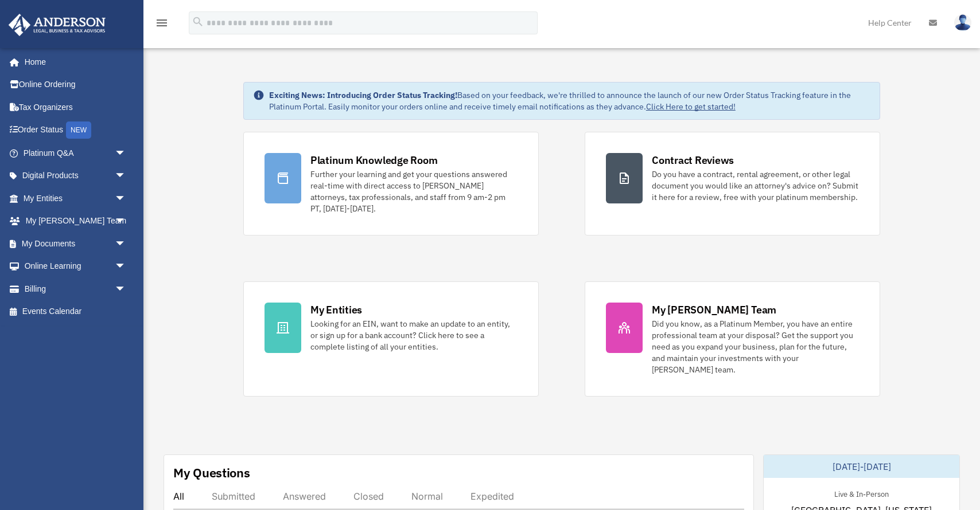 The height and width of the screenshot is (510, 980). Describe the element at coordinates (75, 107) in the screenshot. I see `a: Tax Organizers` at that location.